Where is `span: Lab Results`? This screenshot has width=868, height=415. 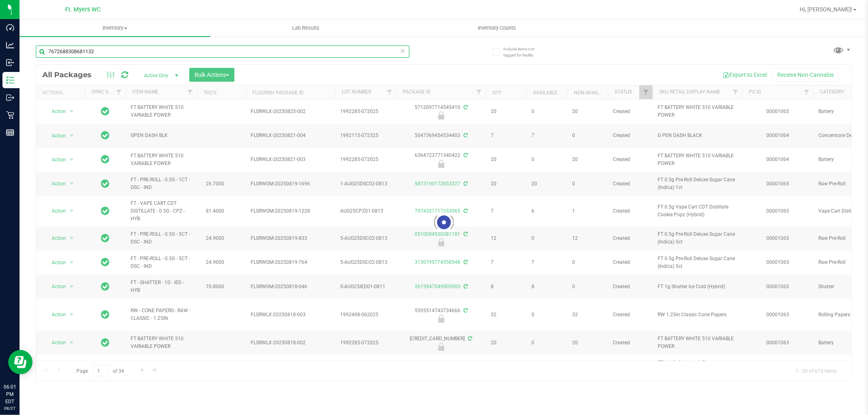
span: Lab Results is located at coordinates (306, 28).